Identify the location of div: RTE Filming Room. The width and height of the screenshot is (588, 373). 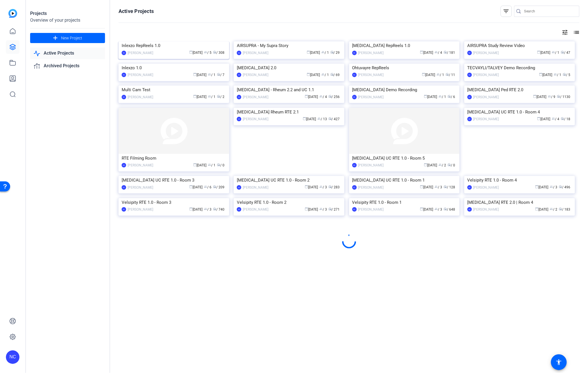
(174, 159).